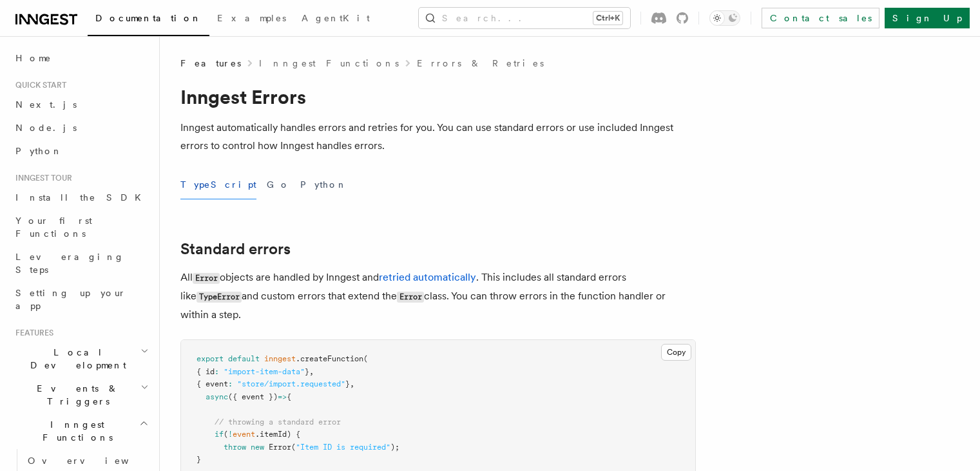  What do you see at coordinates (427, 277) in the screenshot?
I see `a: retried automatically` at bounding box center [427, 277].